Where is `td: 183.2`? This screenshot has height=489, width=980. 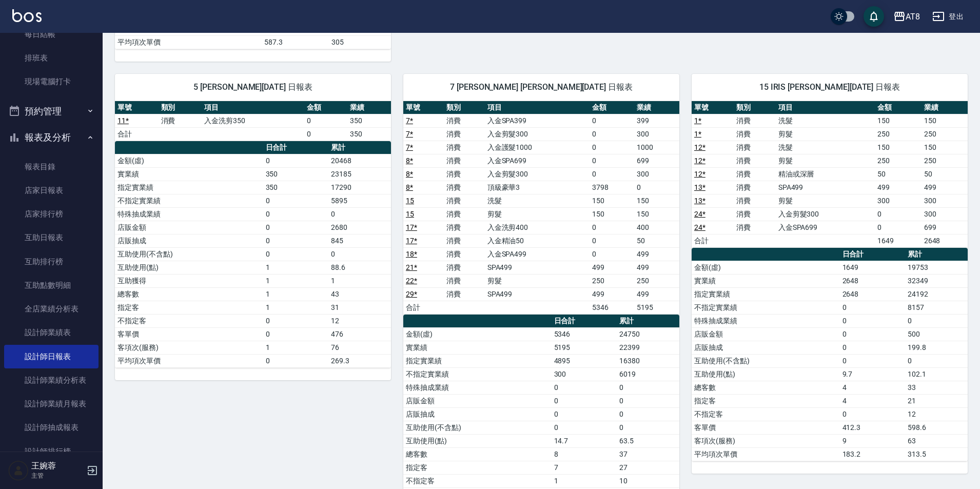 td: 183.2 is located at coordinates (872, 454).